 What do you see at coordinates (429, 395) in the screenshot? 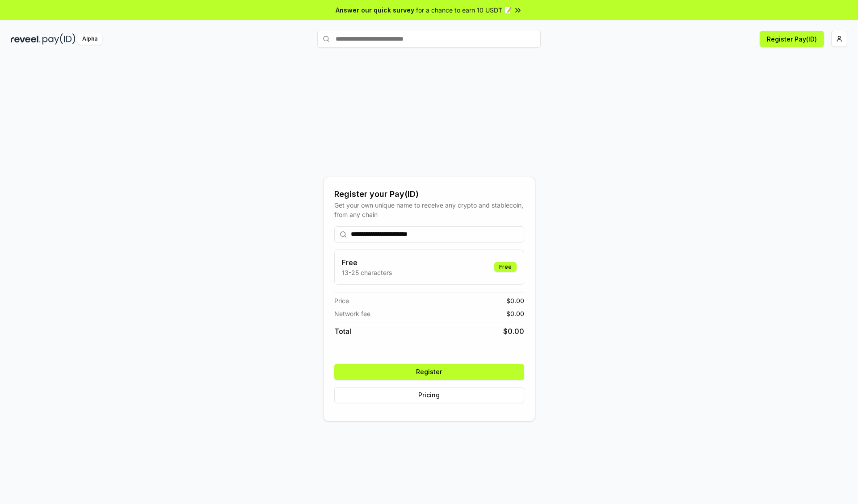
I see `button: Pricing` at bounding box center [429, 395].